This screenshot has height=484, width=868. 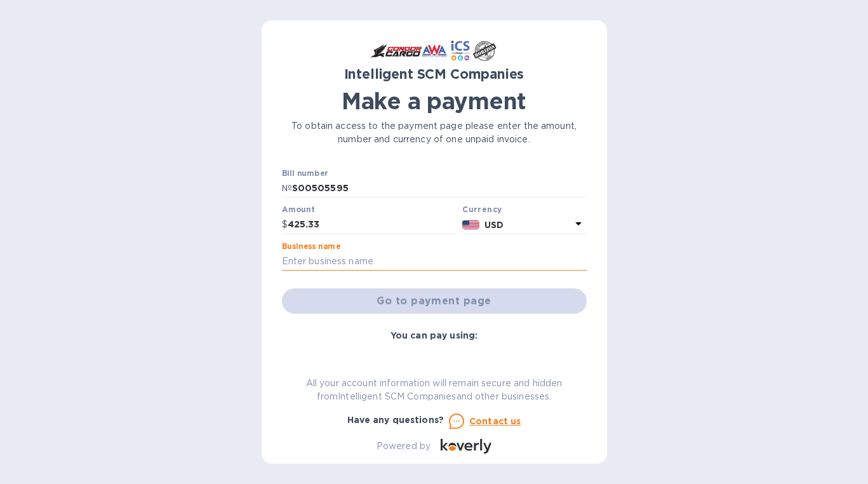 What do you see at coordinates (434, 261) in the screenshot?
I see `input: Enter business name` at bounding box center [434, 261].